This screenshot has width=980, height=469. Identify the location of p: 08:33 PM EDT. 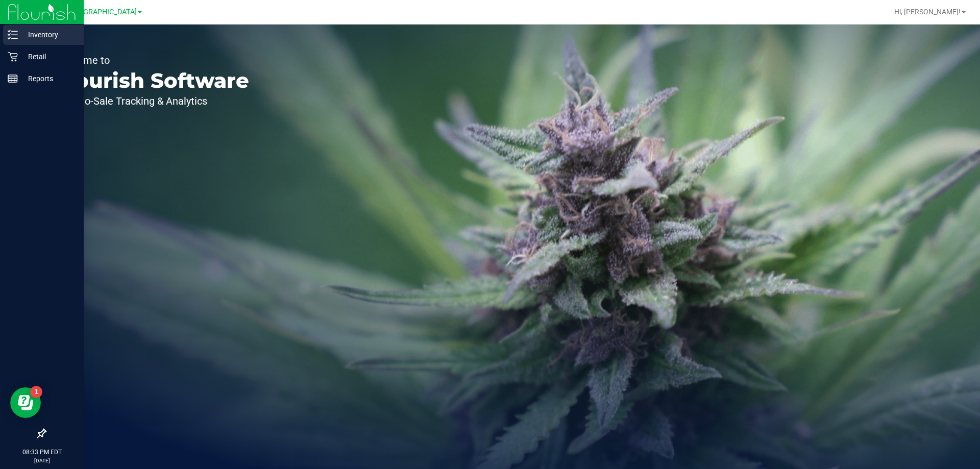
(42, 452).